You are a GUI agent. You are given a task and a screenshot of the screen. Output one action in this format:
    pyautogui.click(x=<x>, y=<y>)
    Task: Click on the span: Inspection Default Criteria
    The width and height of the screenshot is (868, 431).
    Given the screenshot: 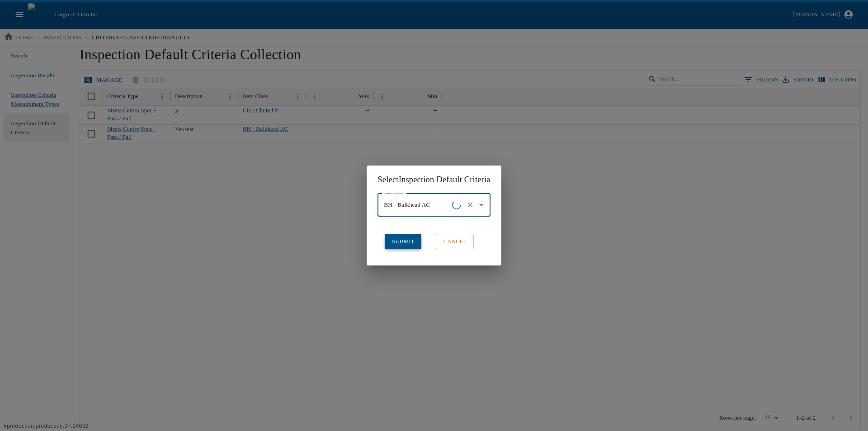 What is the action you would take?
    pyautogui.click(x=444, y=179)
    